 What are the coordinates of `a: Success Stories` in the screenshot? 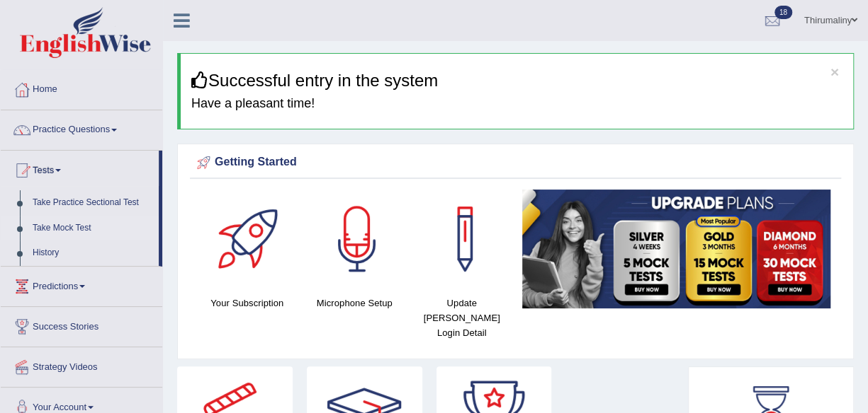 It's located at (82, 325).